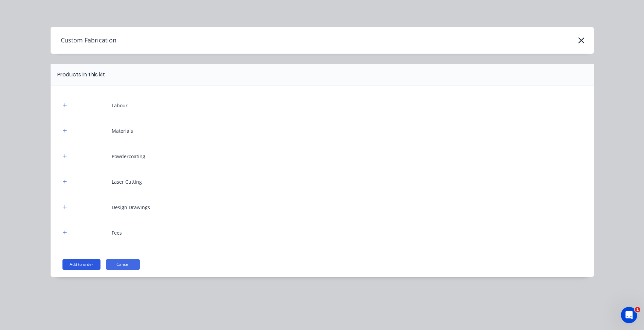  What do you see at coordinates (122, 131) in the screenshot?
I see `div: Materials` at bounding box center [122, 131].